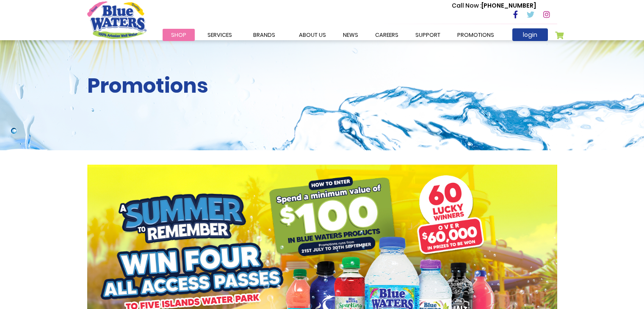  What do you see at coordinates (264, 35) in the screenshot?
I see `span: Brands` at bounding box center [264, 35].